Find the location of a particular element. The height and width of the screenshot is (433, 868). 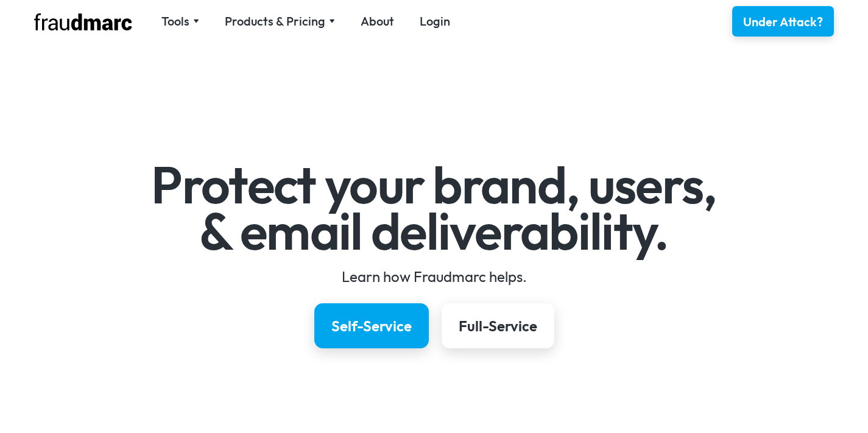

div: Self-Service is located at coordinates (371, 326).